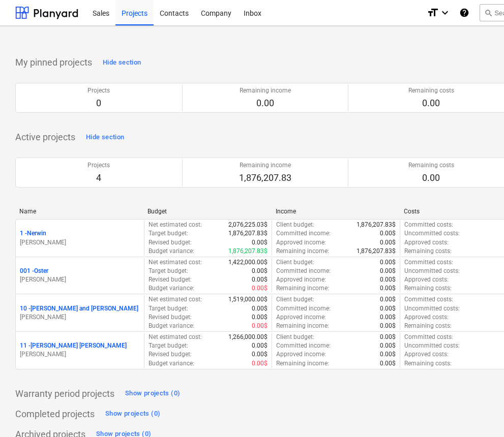 The width and height of the screenshot is (504, 437). Describe the element at coordinates (265, 178) in the screenshot. I see `p: 1,876,207.83` at that location.